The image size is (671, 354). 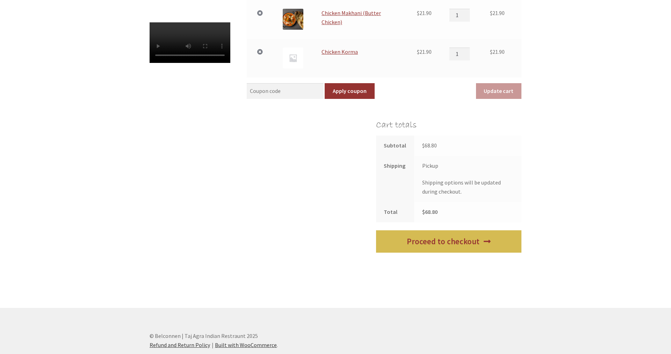 I want to click on th: Total, so click(x=395, y=212).